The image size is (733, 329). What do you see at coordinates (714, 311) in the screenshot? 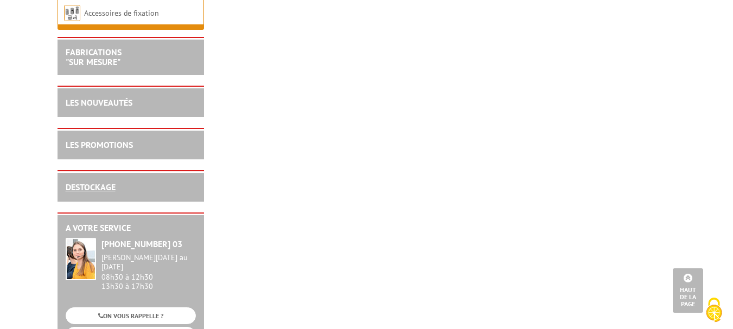
I see `button: Cookies (fenêtre modale)` at bounding box center [714, 311].